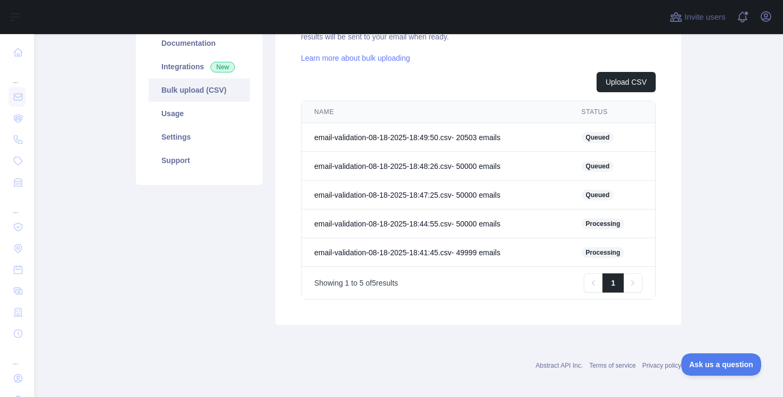 This screenshot has width=783, height=397. Describe the element at coordinates (612, 366) in the screenshot. I see `a: Terms of service` at that location.